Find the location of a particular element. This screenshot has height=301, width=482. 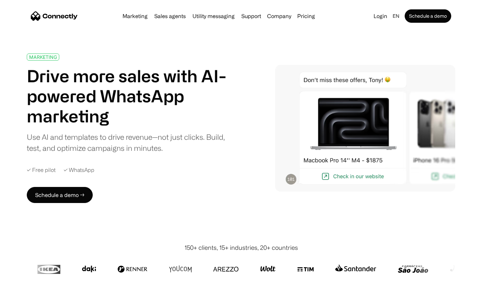

div: Company is located at coordinates (279, 16).